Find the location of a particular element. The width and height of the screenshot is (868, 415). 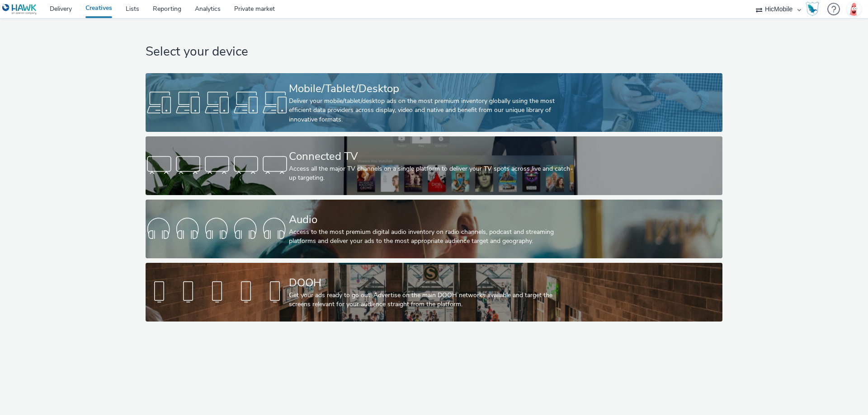

img: Hawk Academy is located at coordinates (813, 9).